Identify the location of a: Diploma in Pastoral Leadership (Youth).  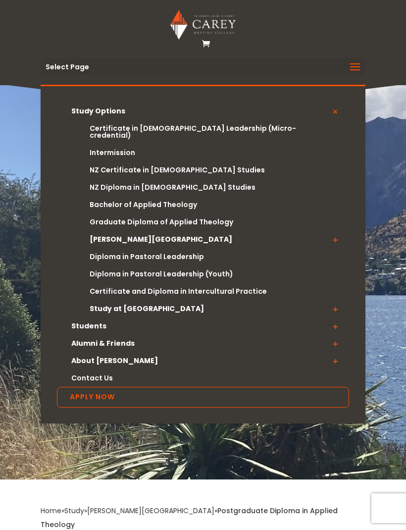
(212, 274).